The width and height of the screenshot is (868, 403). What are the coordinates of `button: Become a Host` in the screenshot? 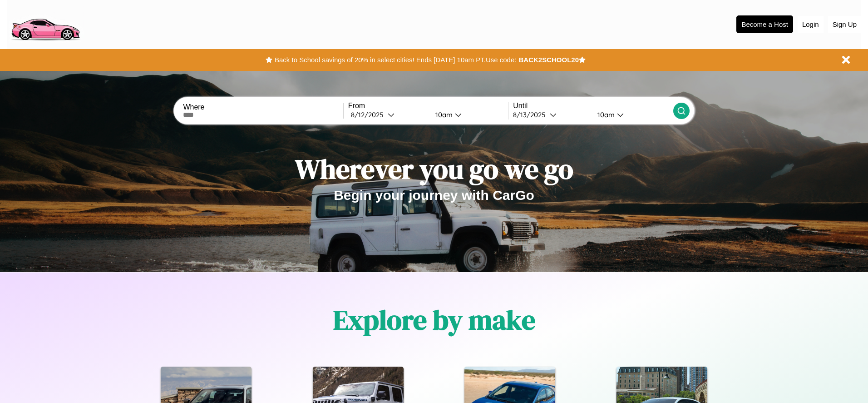 It's located at (765, 24).